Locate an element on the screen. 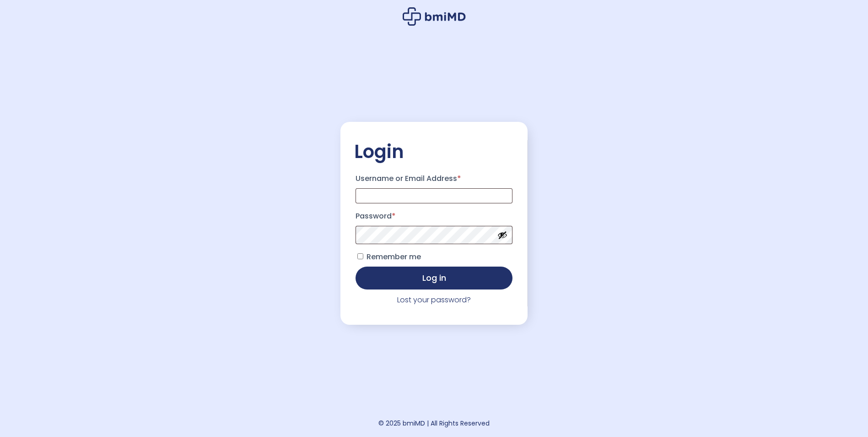 The width and height of the screenshot is (868, 437). button: Log in is located at coordinates (434, 278).